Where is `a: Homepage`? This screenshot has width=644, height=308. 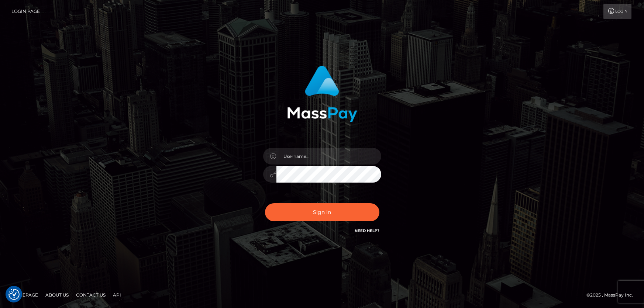
a: Homepage is located at coordinates (25, 295).